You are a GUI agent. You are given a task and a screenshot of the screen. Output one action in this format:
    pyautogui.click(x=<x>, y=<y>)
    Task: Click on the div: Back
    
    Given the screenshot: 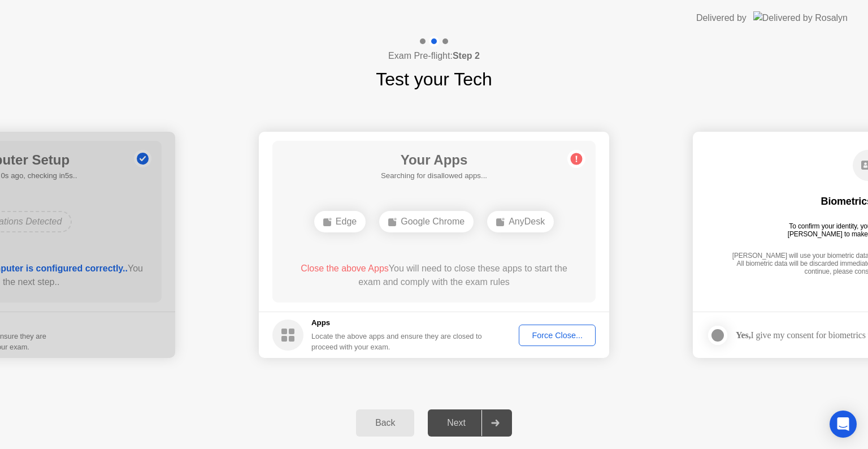 What is the action you would take?
    pyautogui.click(x=385, y=423)
    